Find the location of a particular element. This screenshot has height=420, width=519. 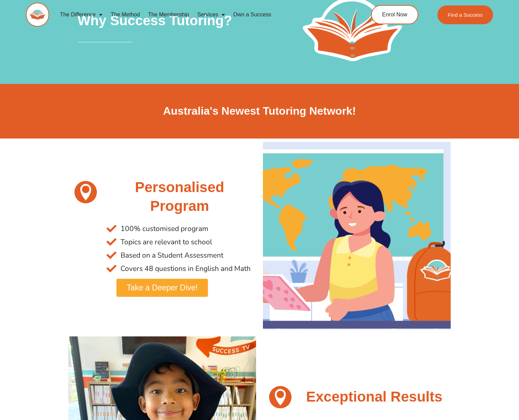

span: Covers 48 questions in English and Math is located at coordinates (185, 269).